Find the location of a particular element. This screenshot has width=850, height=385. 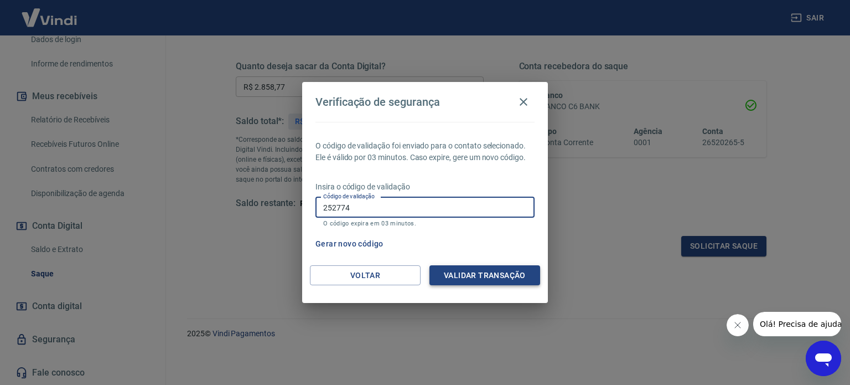

span: Olá! Precisa de ajuda? is located at coordinates (50, 12).